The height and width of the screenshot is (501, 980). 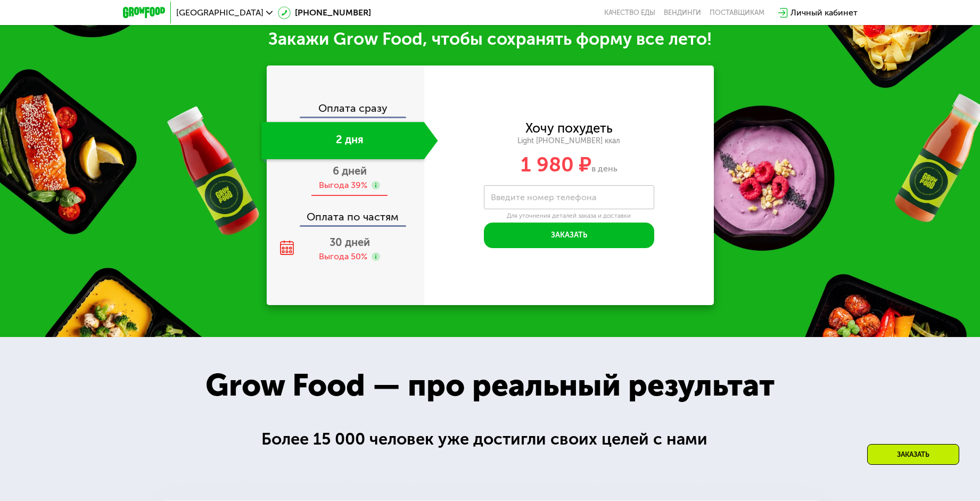 I want to click on div: Выгода 50%, so click(x=343, y=257).